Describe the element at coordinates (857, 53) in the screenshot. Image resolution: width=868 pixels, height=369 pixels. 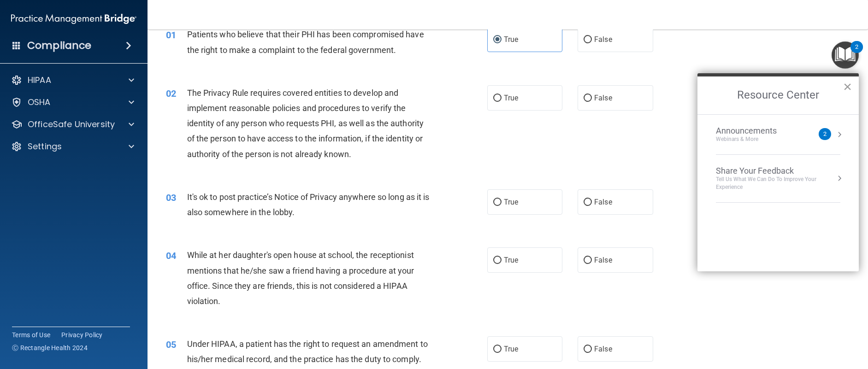
I see `div: 2` at that location.